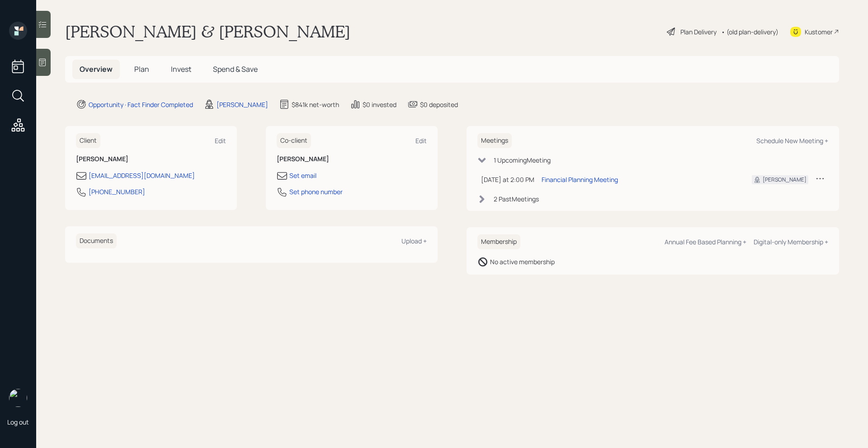 The width and height of the screenshot is (868, 448). Describe the element at coordinates (293, 141) in the screenshot. I see `h6: Co-client` at that location.